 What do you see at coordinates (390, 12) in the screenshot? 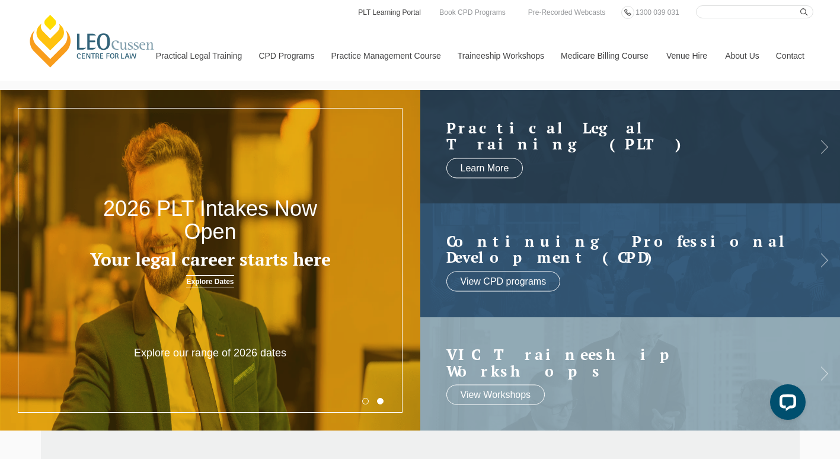
I see `a: PLT Learning Portal` at bounding box center [390, 12].